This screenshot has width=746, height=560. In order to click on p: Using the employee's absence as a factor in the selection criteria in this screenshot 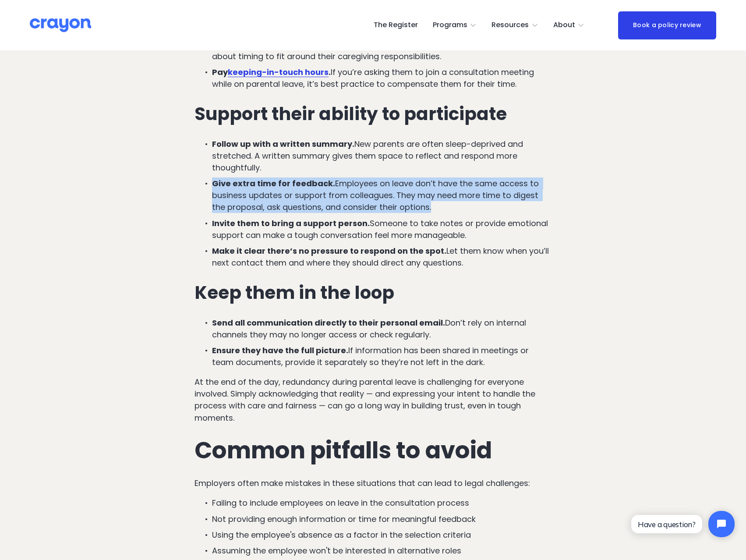, I will do `click(381, 534)`.